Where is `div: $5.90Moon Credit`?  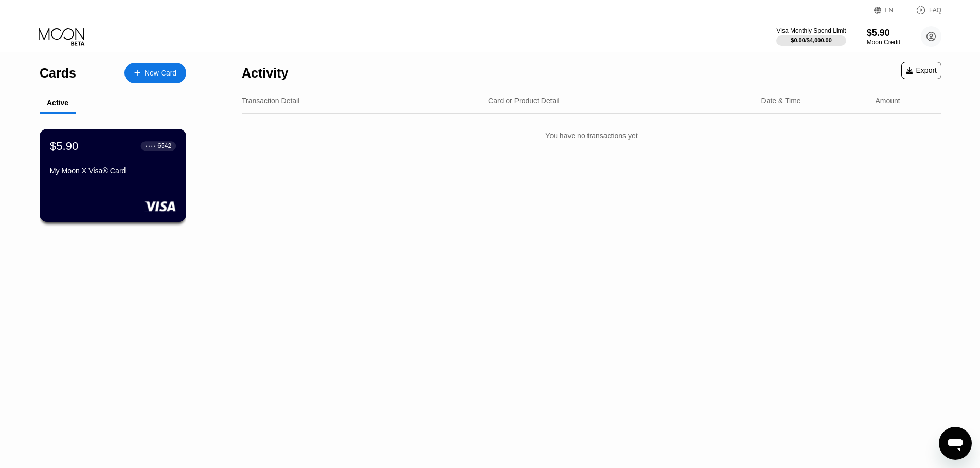
div: $5.90Moon Credit is located at coordinates (883, 36).